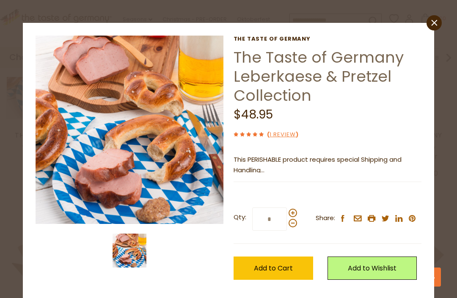 The image size is (457, 298). I want to click on span: Share:, so click(325, 218).